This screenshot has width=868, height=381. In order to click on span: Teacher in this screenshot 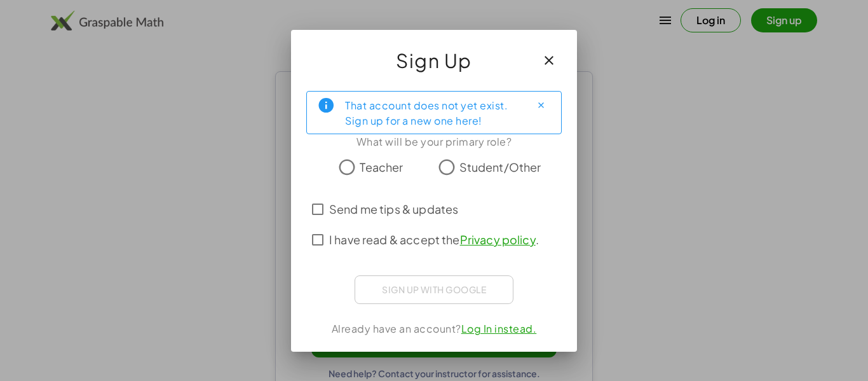, I will do `click(381, 167)`.